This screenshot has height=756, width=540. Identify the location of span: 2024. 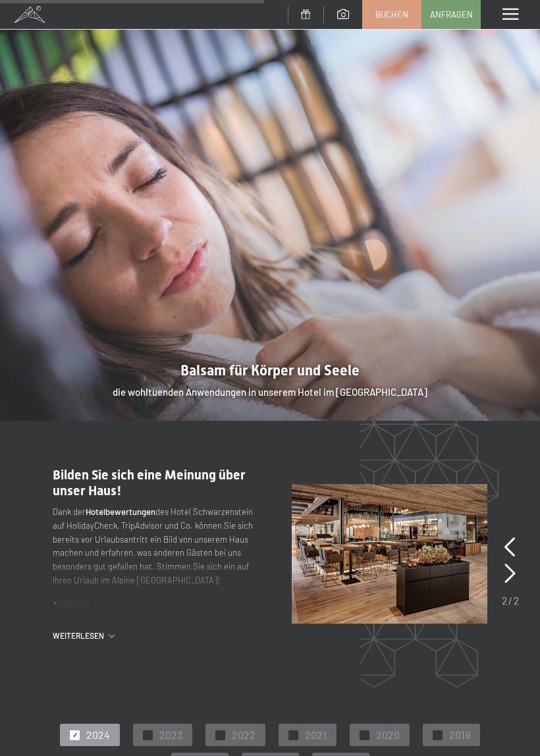
(98, 735).